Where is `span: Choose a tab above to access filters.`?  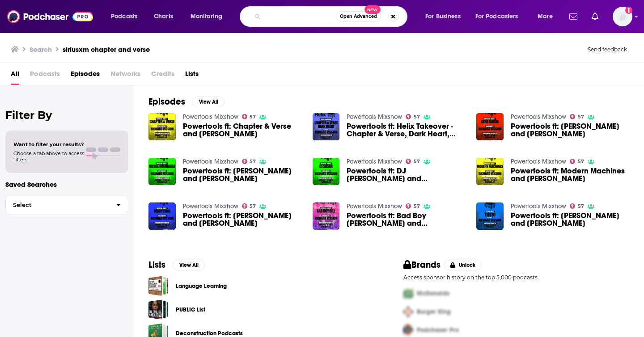
span: Choose a tab above to access filters. is located at coordinates (48, 157).